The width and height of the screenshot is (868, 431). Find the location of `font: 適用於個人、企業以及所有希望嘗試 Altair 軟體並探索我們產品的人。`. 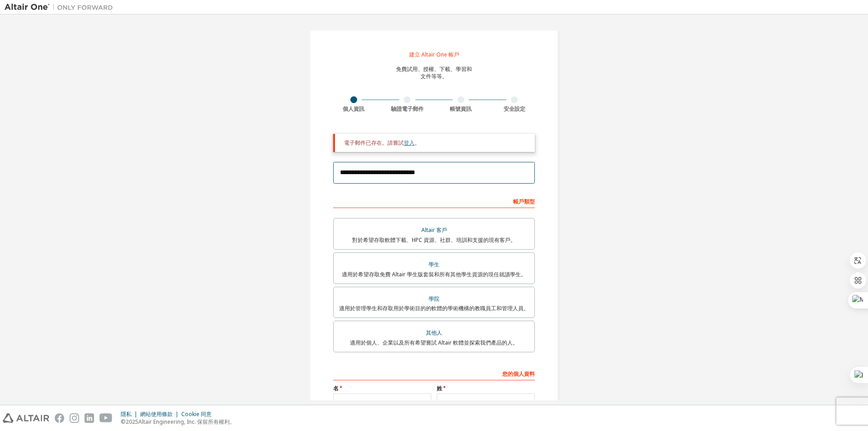

font: 適用於個人、企業以及所有希望嘗試 Altair 軟體並探索我們產品的人。 is located at coordinates (434, 343).